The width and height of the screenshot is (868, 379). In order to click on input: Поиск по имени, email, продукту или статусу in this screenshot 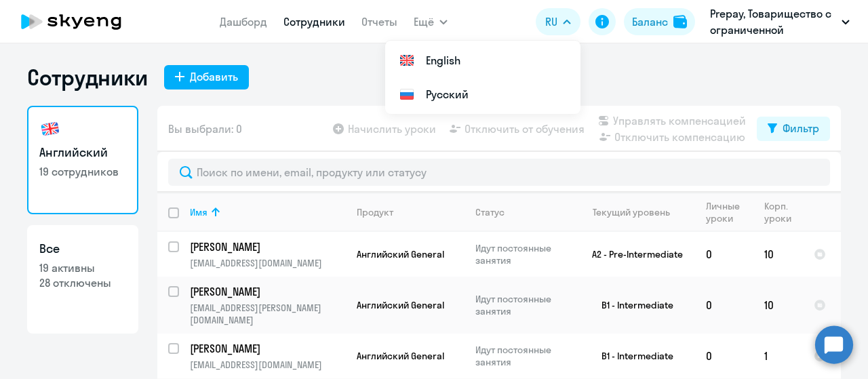, I will do `click(499, 173)`.